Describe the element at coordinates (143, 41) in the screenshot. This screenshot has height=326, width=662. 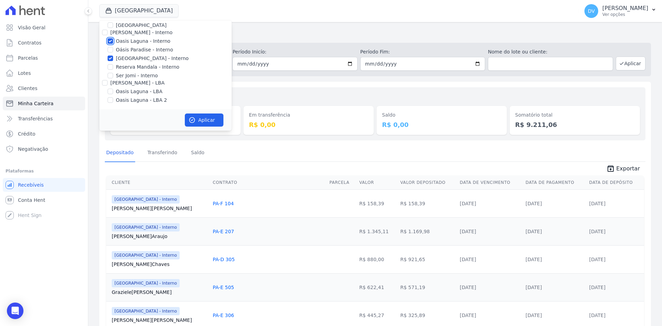
I see `label: Oasis Laguna - Interno` at that location.